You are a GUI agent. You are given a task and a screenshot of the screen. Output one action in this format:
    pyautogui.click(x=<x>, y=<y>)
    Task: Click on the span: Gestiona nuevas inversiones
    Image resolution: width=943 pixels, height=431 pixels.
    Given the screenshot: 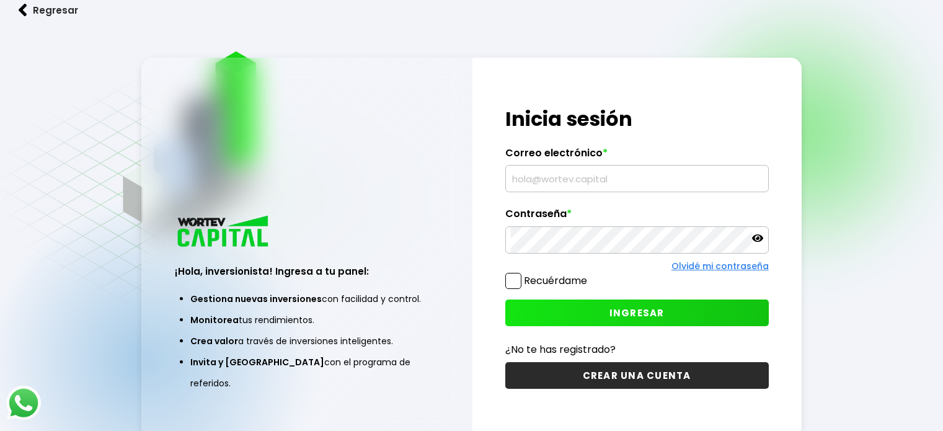 What is the action you would take?
    pyautogui.click(x=256, y=299)
    